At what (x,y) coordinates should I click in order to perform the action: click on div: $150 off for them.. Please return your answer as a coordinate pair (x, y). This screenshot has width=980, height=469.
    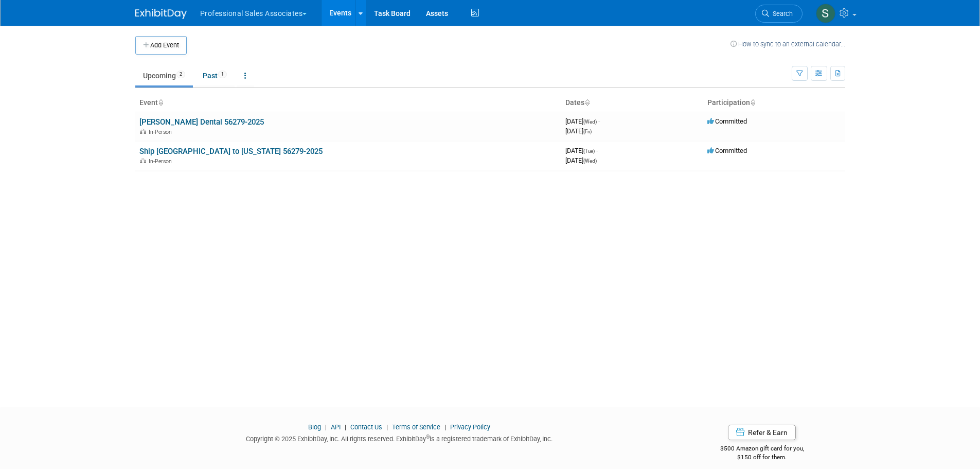
    Looking at the image, I should click on (762, 458).